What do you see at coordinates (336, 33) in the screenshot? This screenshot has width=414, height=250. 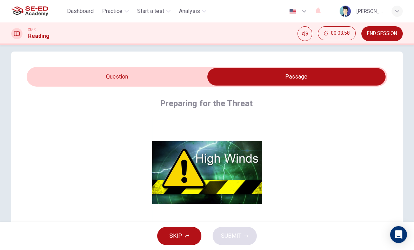 I see `button: 00:03:58` at bounding box center [336, 33].